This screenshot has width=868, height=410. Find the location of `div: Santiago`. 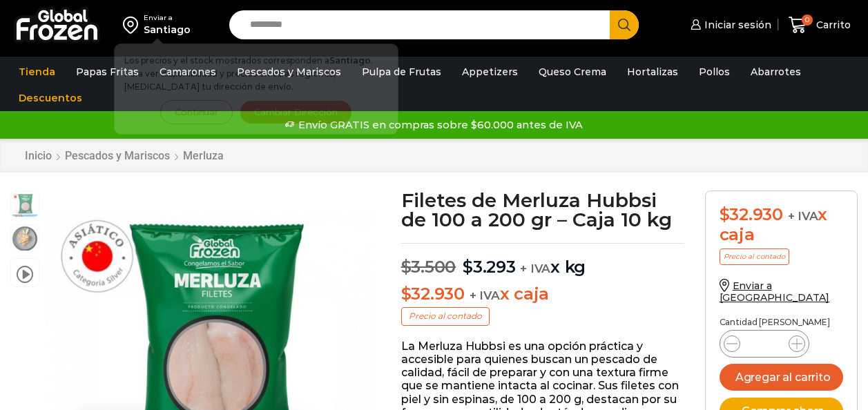

div: Santiago is located at coordinates (167, 30).